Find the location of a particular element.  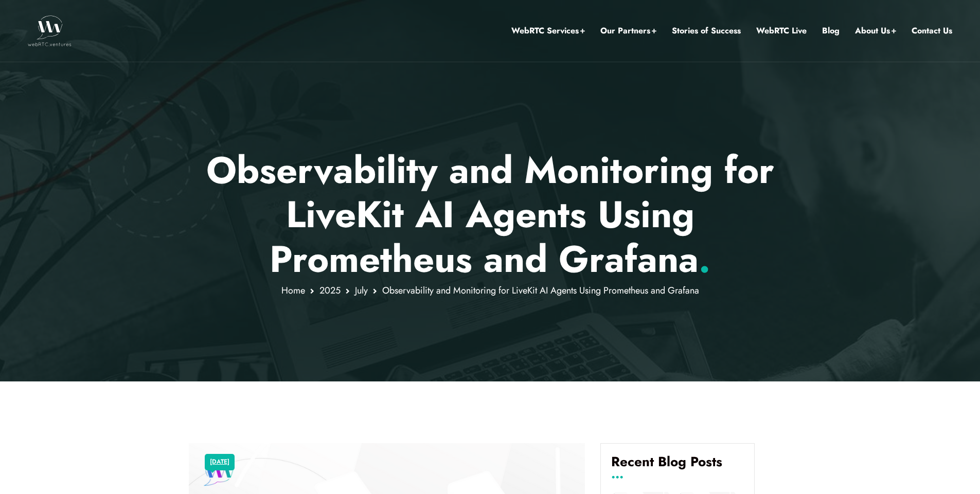

a: Blog is located at coordinates (831, 31).